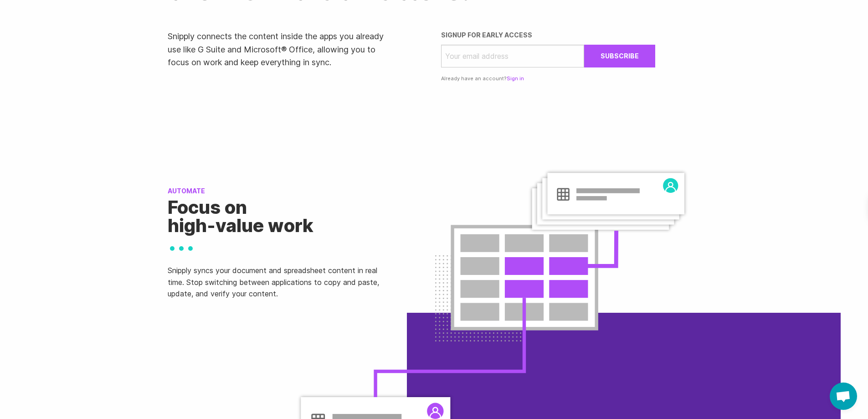 This screenshot has height=419, width=868. Describe the element at coordinates (548, 35) in the screenshot. I see `p: Signup for early access` at that location.